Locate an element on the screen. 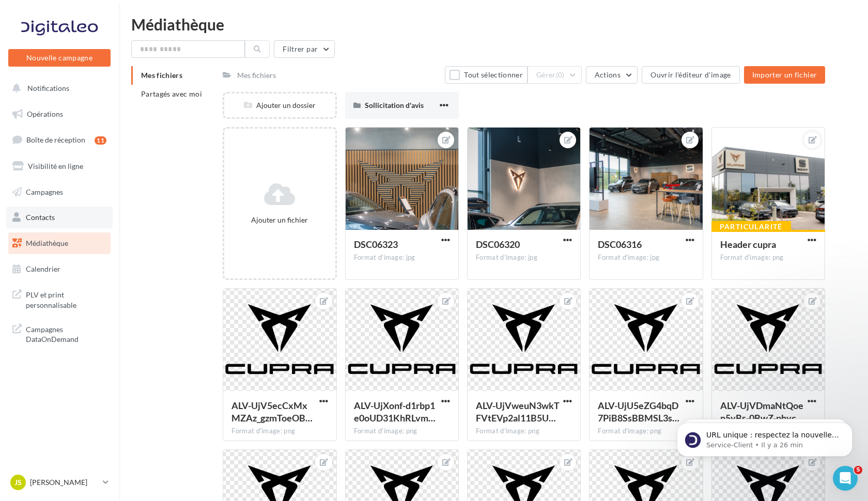 Image resolution: width=868 pixels, height=501 pixels. span: ALV-UjV5ecCxMxMZAz_gzmToeOBXeU_WBk3nopJHNPtMERyQGOBcQZjk is located at coordinates (272, 411).